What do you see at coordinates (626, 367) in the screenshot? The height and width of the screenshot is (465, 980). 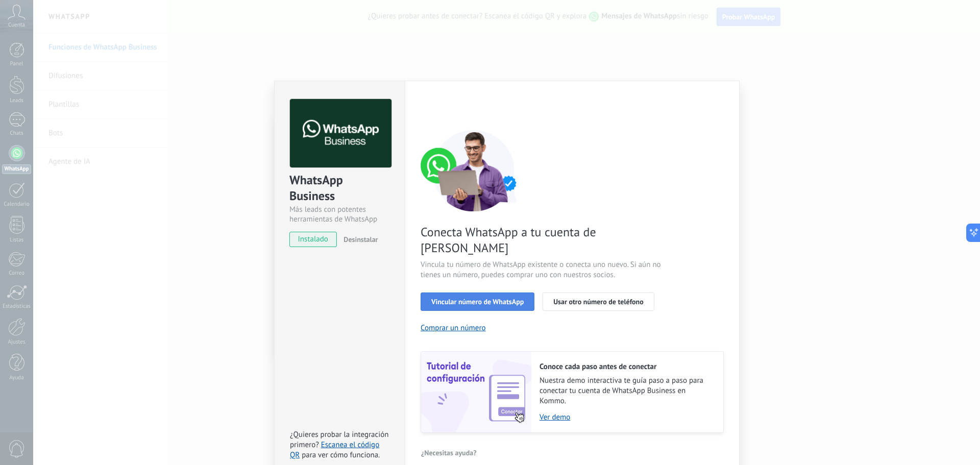 I see `h2: Conoce cada paso antes de conectar` at bounding box center [626, 367].